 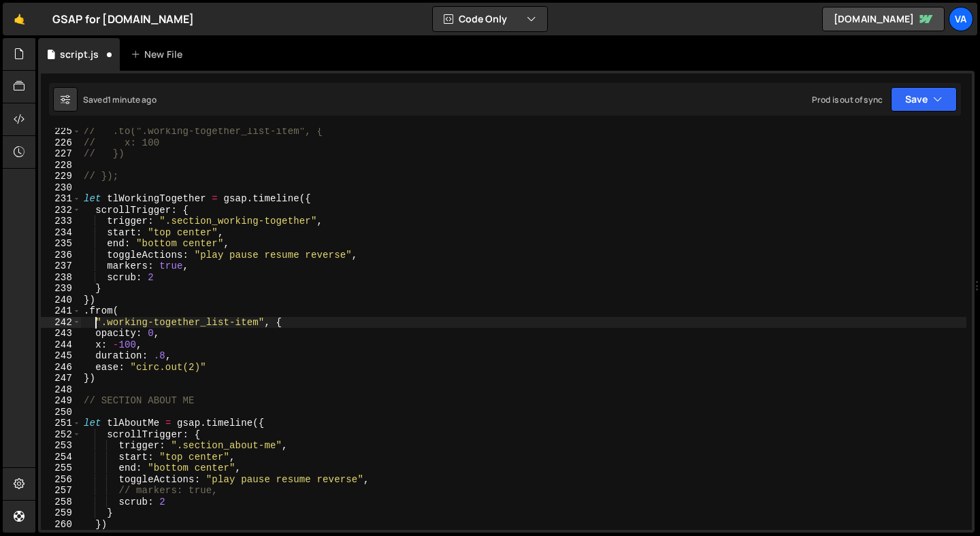 What do you see at coordinates (60, 266) in the screenshot?
I see `div: 237` at bounding box center [60, 266].